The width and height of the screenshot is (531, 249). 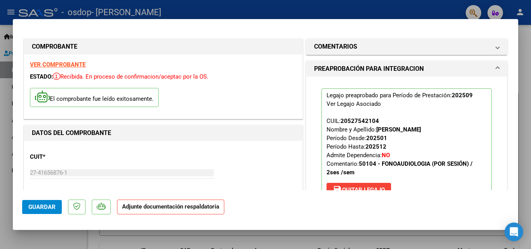 What do you see at coordinates (70, 157) in the screenshot?
I see `p: CUIT` at bounding box center [70, 157].